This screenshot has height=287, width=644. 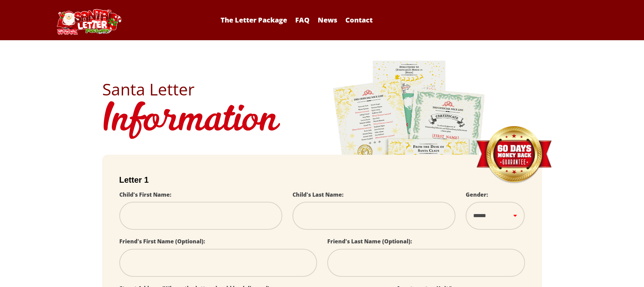 I want to click on h2: Letter 1, so click(x=322, y=180).